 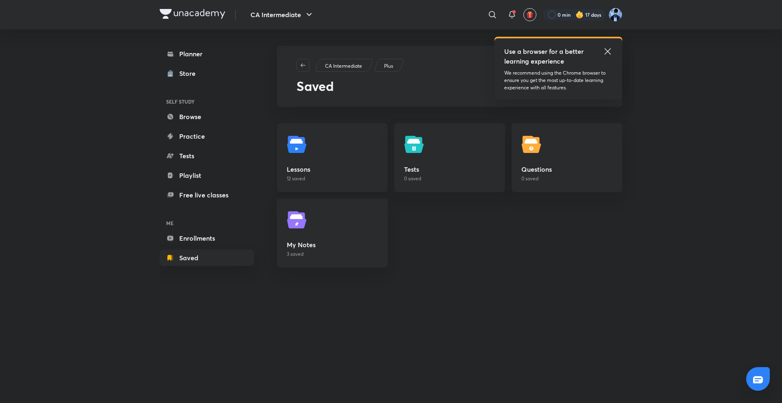 What do you see at coordinates (389, 66) in the screenshot?
I see `p: Plus` at bounding box center [389, 66].